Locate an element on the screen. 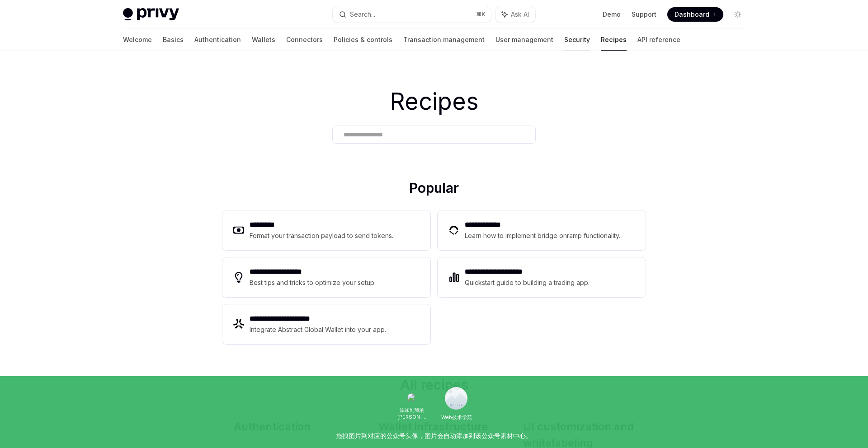 The image size is (868, 448). a: Welcome is located at coordinates (138, 40).